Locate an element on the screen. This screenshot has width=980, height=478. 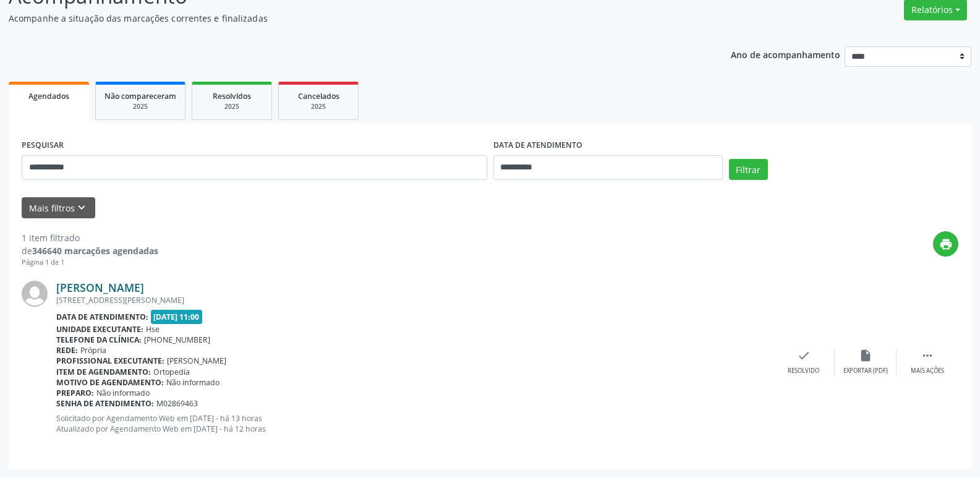
div: Mais ações is located at coordinates (928, 371).